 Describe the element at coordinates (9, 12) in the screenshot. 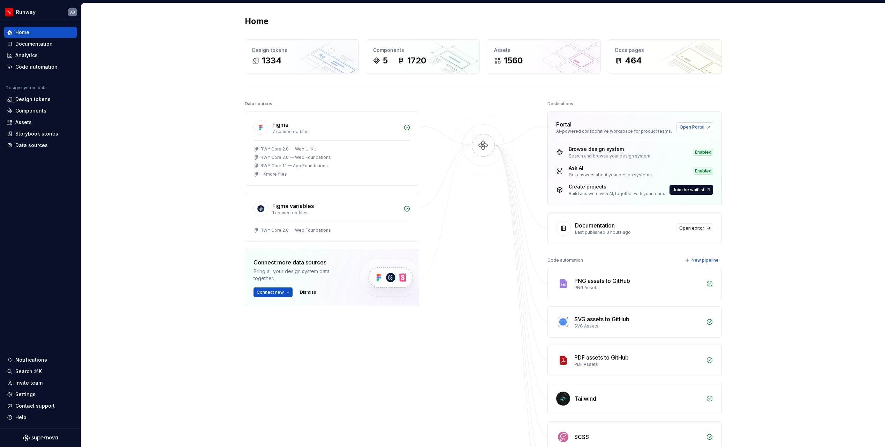

I see `img: 6b187050-a3ed-48aa-8485-808e17fcee26.png` at that location.